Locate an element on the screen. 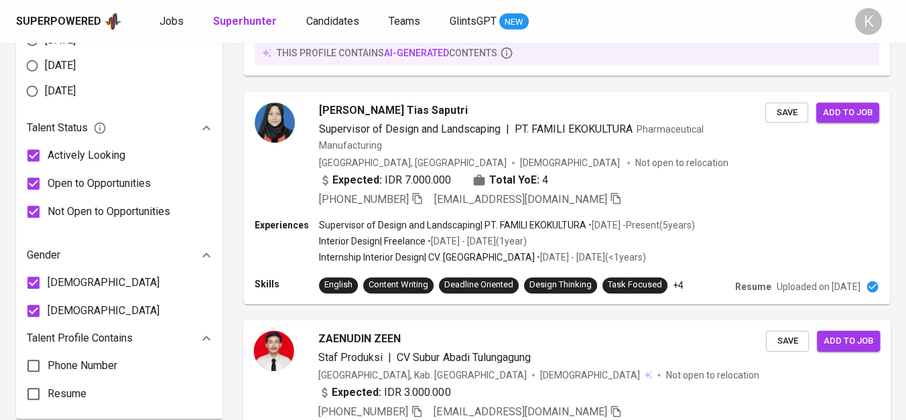  a: Teams is located at coordinates (405, 21).